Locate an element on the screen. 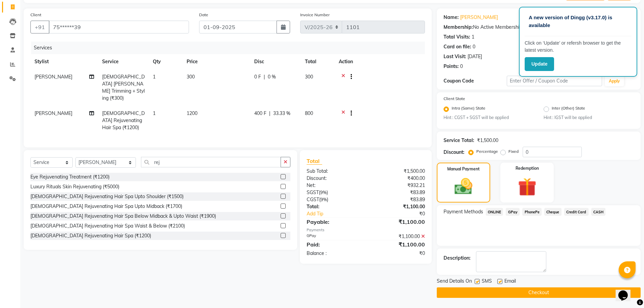  th: Total is located at coordinates (318, 62).